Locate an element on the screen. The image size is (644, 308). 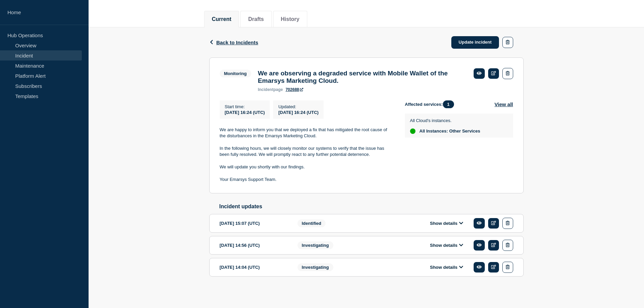
p: In the following hours, we will closely monitor our systems to verify that the issue has been ful... is located at coordinates (307, 152).